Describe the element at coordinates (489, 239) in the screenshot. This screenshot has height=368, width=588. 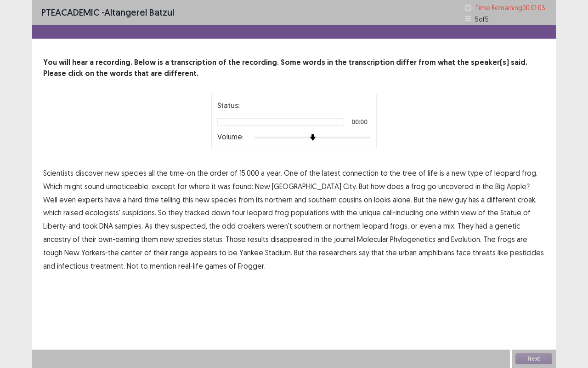
I see `span: The` at that location.